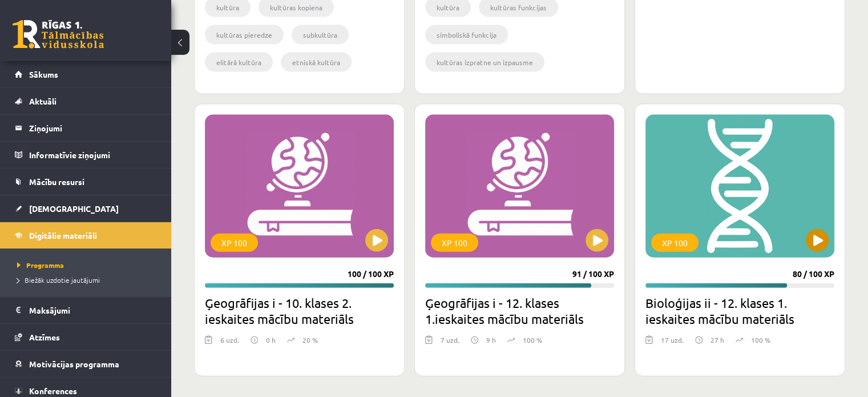 The image size is (868, 397). What do you see at coordinates (86, 182) in the screenshot?
I see `a: Mācību resursi` at bounding box center [86, 182].